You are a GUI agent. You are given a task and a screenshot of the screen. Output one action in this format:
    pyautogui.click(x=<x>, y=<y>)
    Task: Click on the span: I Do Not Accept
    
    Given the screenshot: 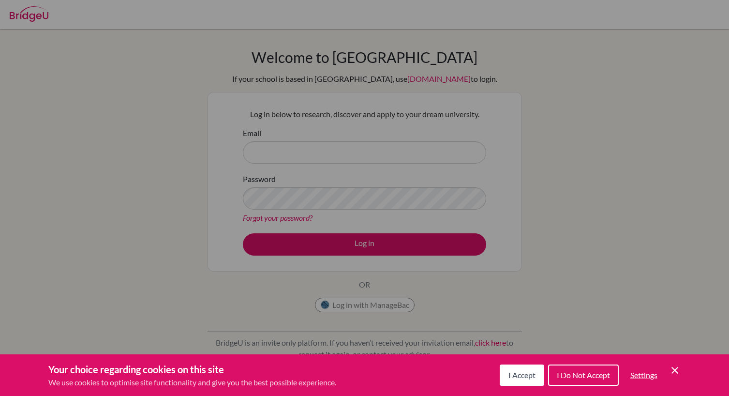 What is the action you would take?
    pyautogui.click(x=583, y=374)
    